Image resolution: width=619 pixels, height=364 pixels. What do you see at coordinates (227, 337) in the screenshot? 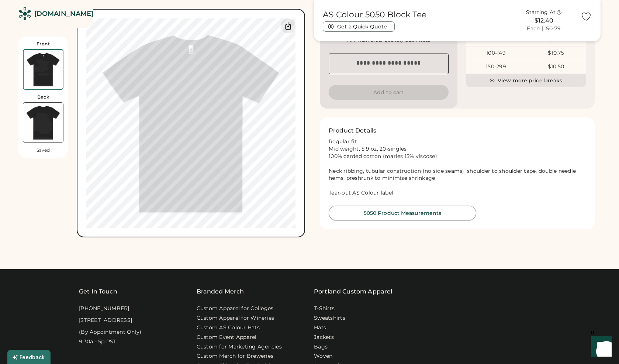
I see `a: Custom Event Apparel` at bounding box center [227, 337].